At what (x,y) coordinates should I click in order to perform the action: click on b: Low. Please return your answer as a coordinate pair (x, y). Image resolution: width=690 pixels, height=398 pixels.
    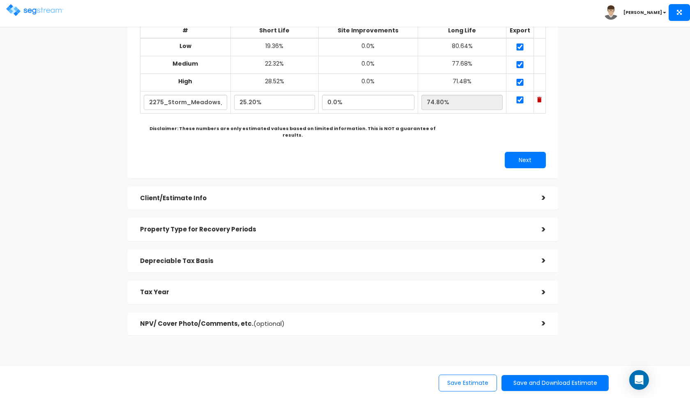
    Looking at the image, I should click on (185, 46).